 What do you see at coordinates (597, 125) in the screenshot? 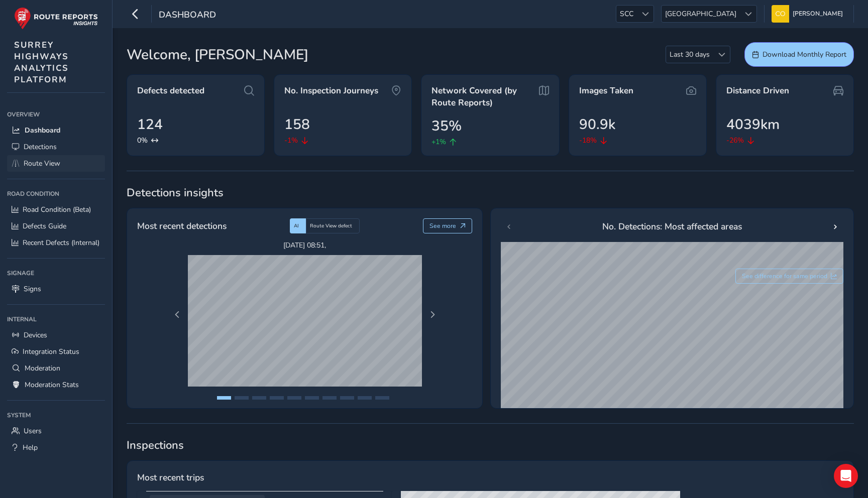
I see `span: 90.9k` at bounding box center [597, 125].